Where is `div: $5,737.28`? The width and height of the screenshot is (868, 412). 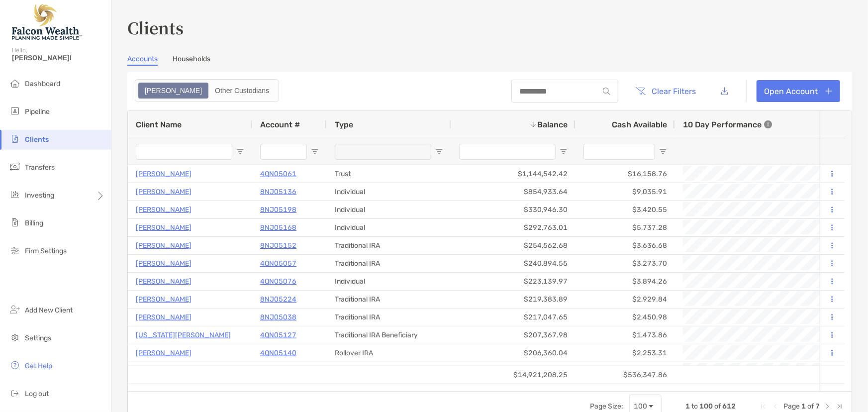 div: $5,737.28 is located at coordinates (625, 227).